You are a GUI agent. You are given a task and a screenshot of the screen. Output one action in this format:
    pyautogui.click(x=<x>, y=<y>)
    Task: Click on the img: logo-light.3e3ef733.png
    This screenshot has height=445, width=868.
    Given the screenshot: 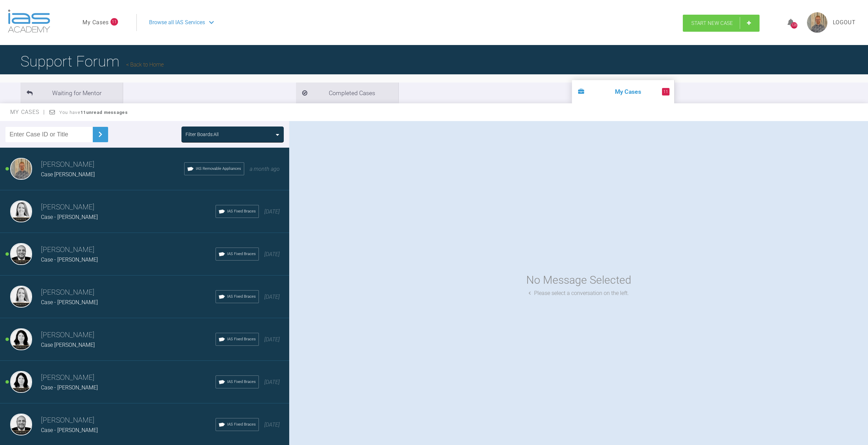 What is the action you would take?
    pyautogui.click(x=29, y=21)
    